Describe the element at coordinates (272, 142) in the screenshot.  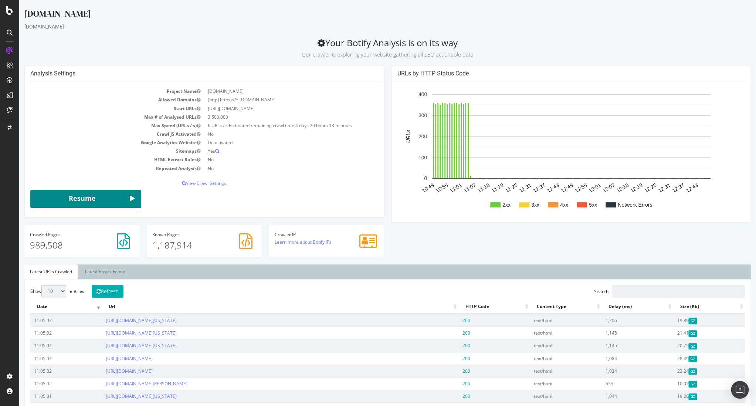
I see `td: Deactivated` at that location.